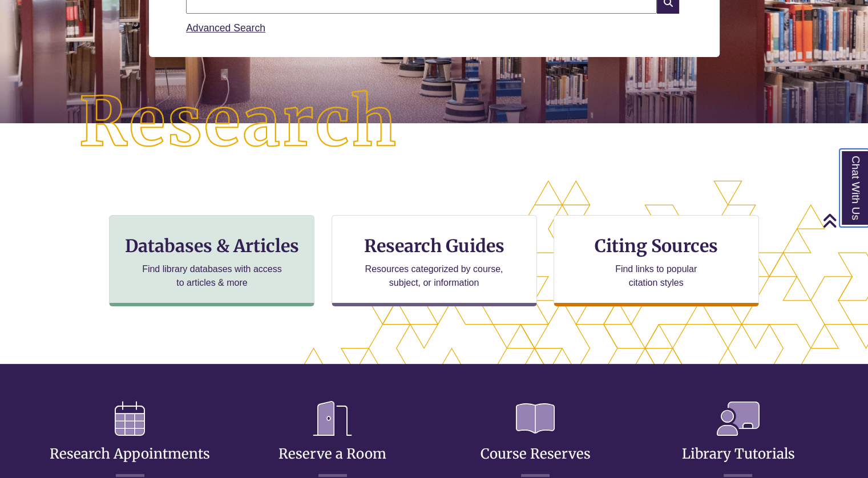  What do you see at coordinates (656, 261) in the screenshot?
I see `a: Citing Sources Find links to popular citation styles` at bounding box center [656, 261].